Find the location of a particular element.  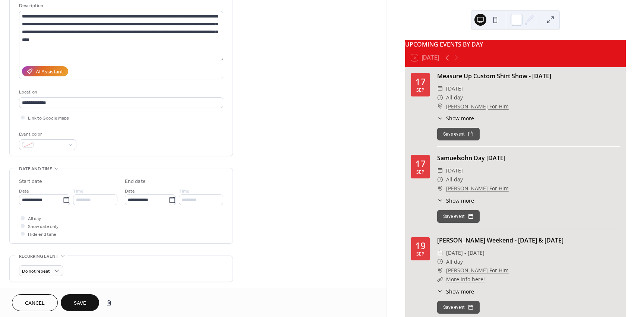

div: Event color is located at coordinates (47, 134).